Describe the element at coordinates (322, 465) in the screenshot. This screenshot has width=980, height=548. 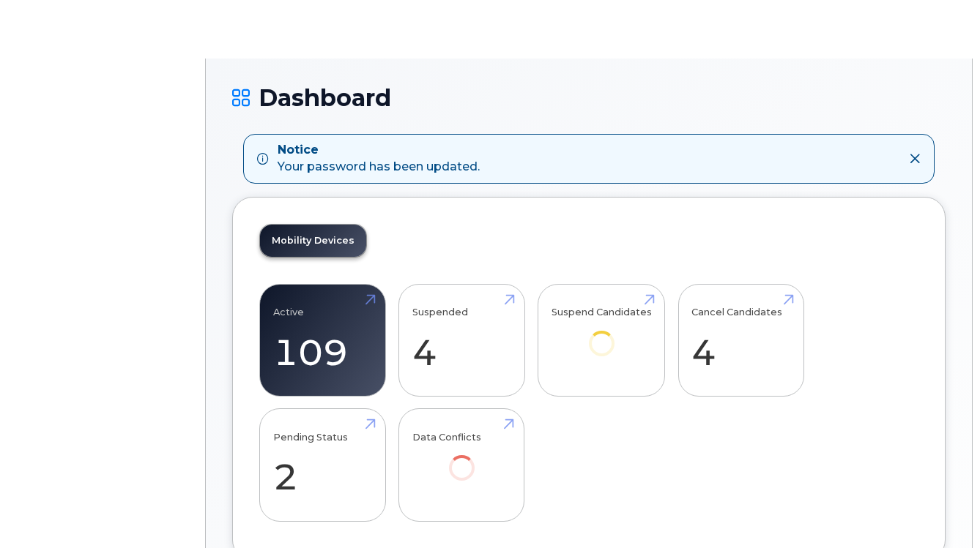
I see `a: Pending Status 2` at that location.